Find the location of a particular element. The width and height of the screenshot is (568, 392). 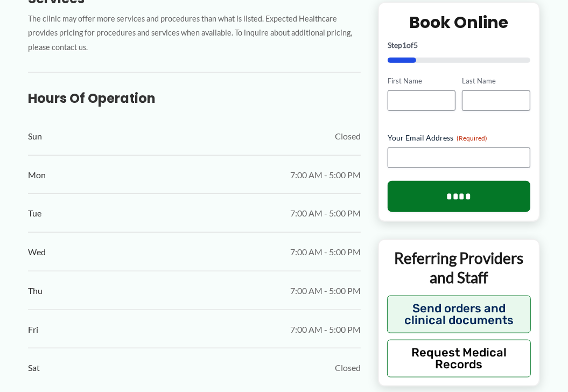

h3: Hours of Operation is located at coordinates (194, 98).